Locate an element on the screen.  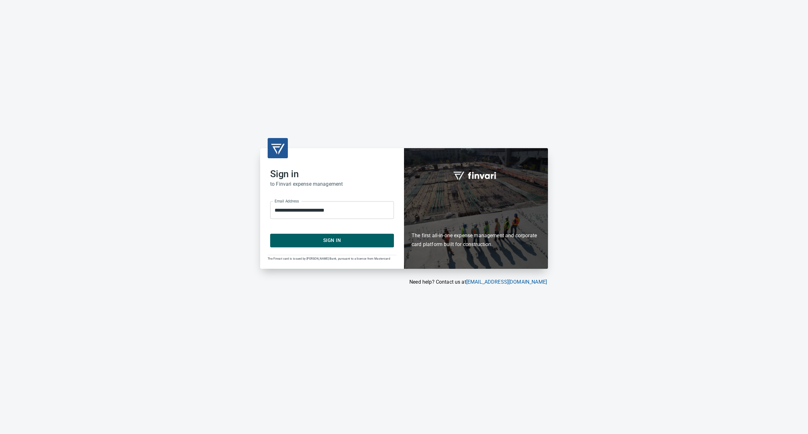
img: fullword_logo_white.png is located at coordinates (476, 175).